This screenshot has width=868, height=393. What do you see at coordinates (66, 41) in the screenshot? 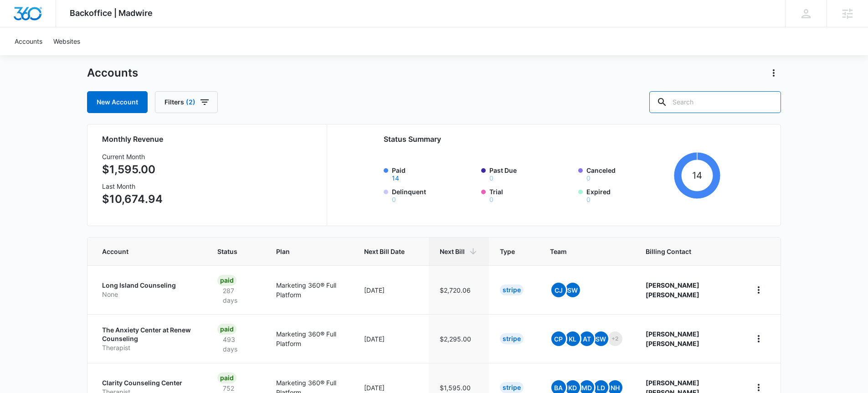
I see `a: Websites` at bounding box center [66, 41].